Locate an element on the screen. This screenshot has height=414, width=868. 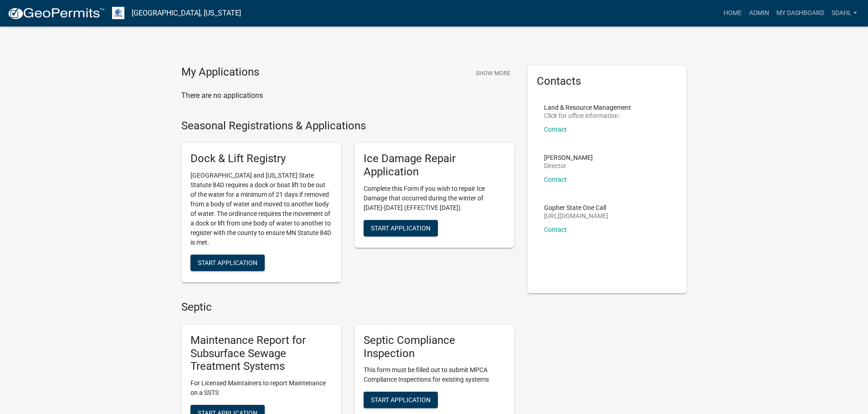
h5: Maintenance Report for Subsurface Sewage Treatment Systems is located at coordinates (261, 353).